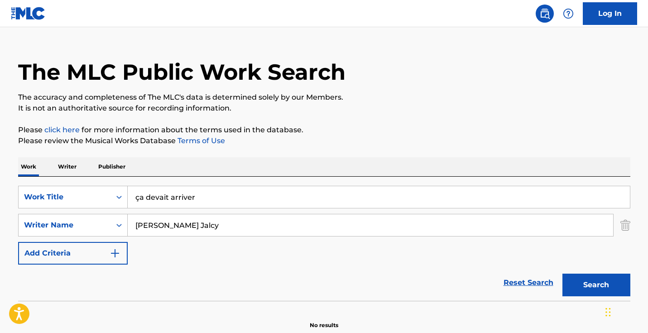 The height and width of the screenshot is (333, 648). What do you see at coordinates (324, 97) in the screenshot?
I see `p: The accuracy and completeness of The MLC's data is determined solely by our Members.` at bounding box center [324, 97].